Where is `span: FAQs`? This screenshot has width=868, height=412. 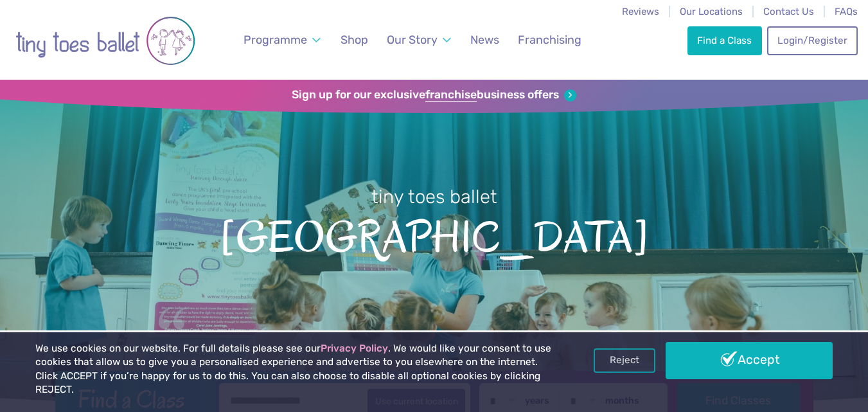 span: FAQs is located at coordinates (846, 12).